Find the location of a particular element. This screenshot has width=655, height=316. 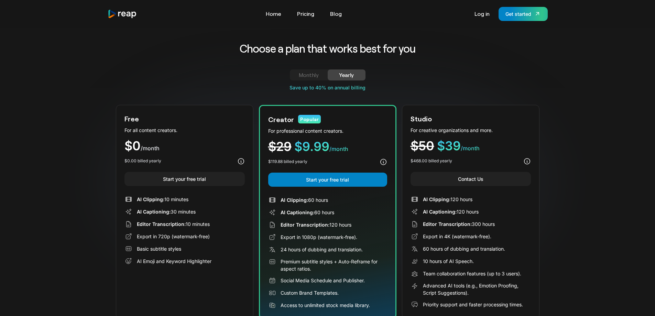

div: Free is located at coordinates (132, 119).